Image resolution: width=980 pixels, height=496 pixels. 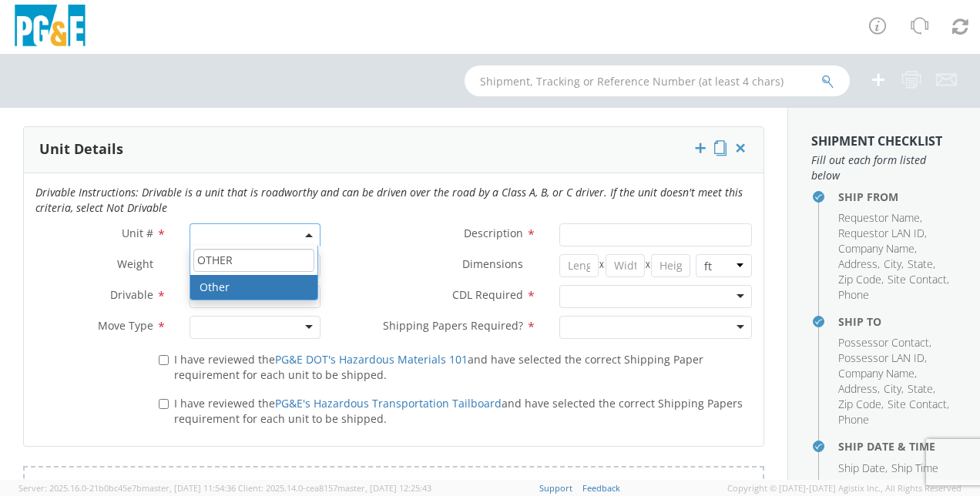 What do you see at coordinates (438, 367) in the screenshot?
I see `span: I have reviewed the and have selected the correct Shipping Paper requirement for each unit to be ...` at bounding box center [438, 367].